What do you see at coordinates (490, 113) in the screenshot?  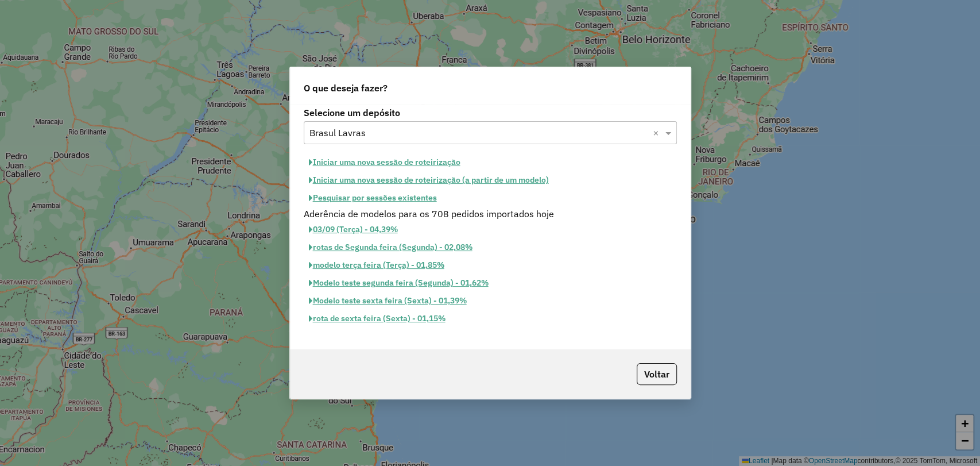 I see `label: Selecione um depósito` at bounding box center [490, 113].